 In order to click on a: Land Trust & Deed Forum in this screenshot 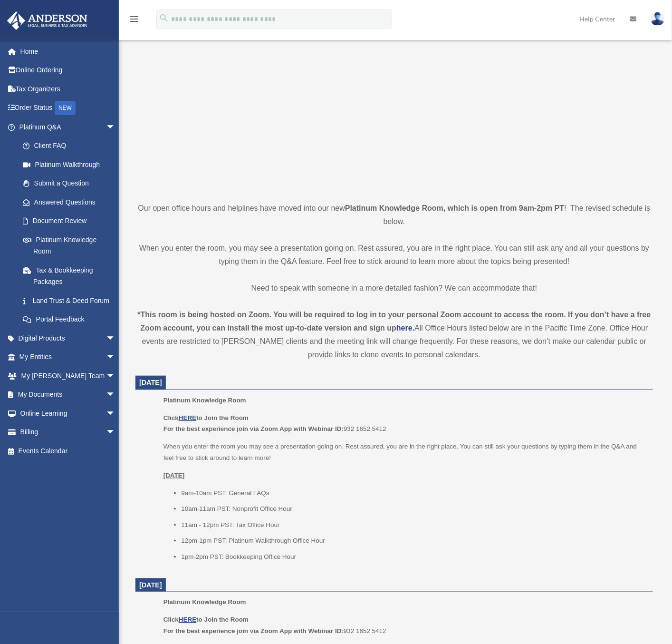, I will do `click(71, 301)`.